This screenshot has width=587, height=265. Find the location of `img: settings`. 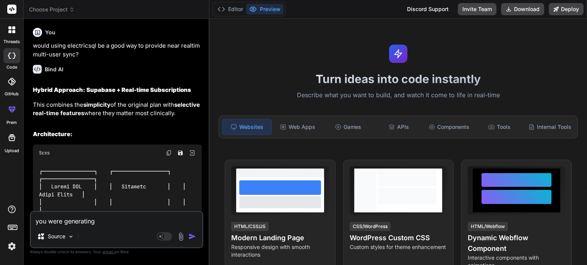

img: settings is located at coordinates (12, 247).